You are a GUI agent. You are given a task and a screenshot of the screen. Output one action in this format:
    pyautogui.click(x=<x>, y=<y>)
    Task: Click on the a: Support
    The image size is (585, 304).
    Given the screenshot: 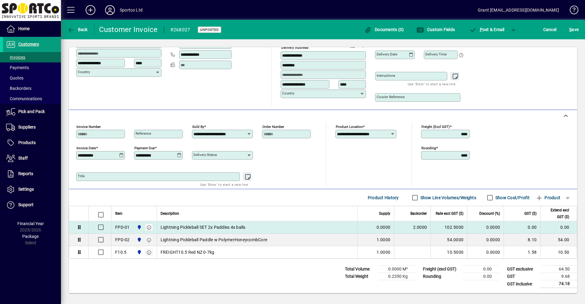 What is the action you would take?
    pyautogui.click(x=32, y=205)
    